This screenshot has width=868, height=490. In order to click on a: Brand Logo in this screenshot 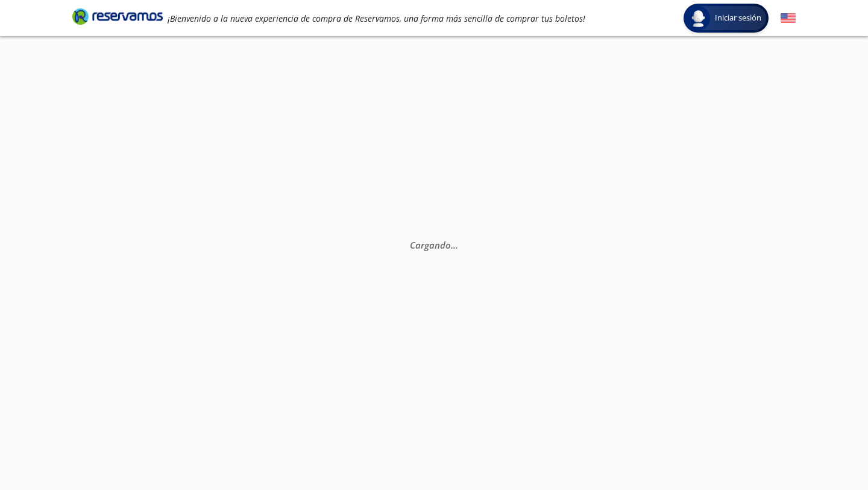, I will do `click(118, 18)`.